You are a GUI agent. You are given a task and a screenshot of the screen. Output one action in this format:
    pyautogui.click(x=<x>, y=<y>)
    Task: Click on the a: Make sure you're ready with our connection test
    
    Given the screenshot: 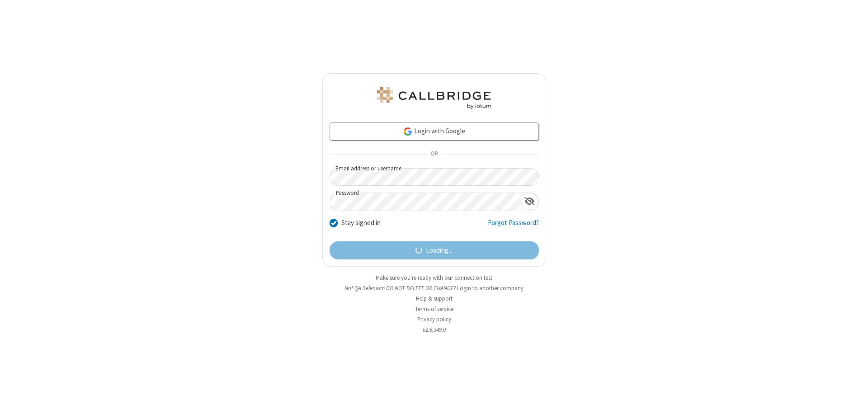 What is the action you would take?
    pyautogui.click(x=434, y=277)
    